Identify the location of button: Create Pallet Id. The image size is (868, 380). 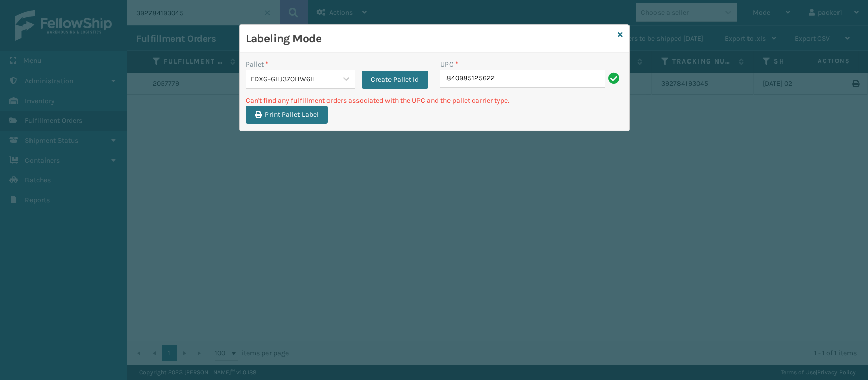
(395, 80).